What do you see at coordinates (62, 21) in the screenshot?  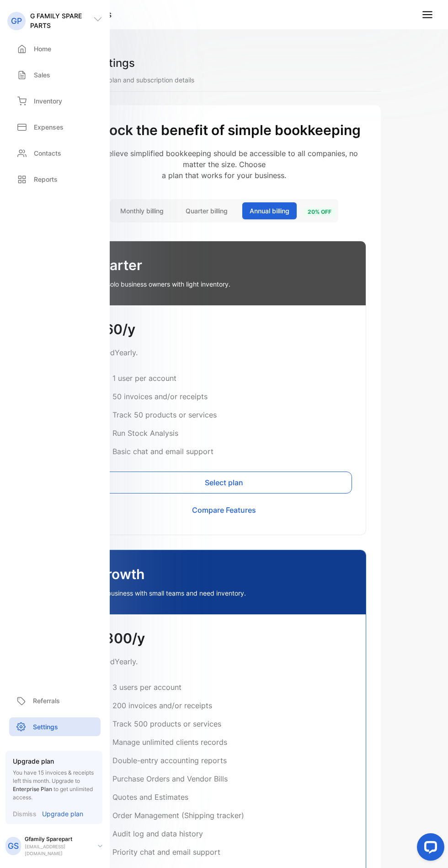 I see `p: G FAMILY SPARE PARTS` at bounding box center [62, 21].